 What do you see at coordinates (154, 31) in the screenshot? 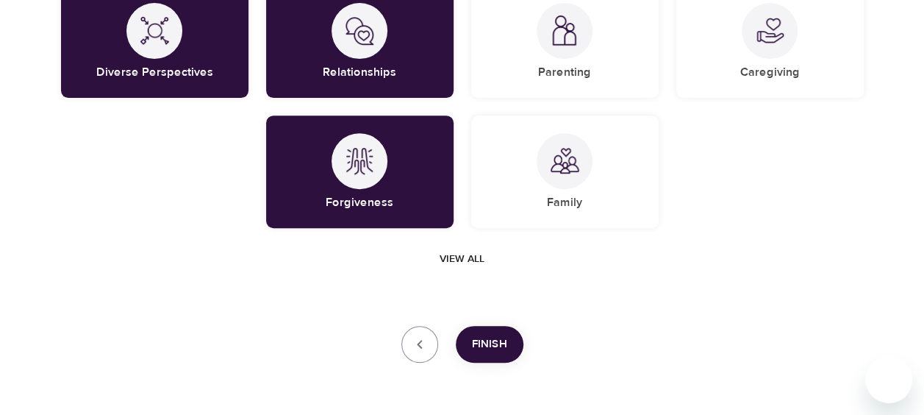
I see `img: Diverse Perspectives` at bounding box center [154, 31].